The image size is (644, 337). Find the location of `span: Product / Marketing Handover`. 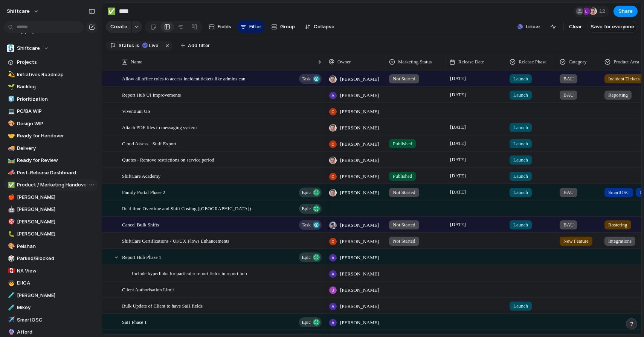

span: Product / Marketing Handover is located at coordinates (56, 185).